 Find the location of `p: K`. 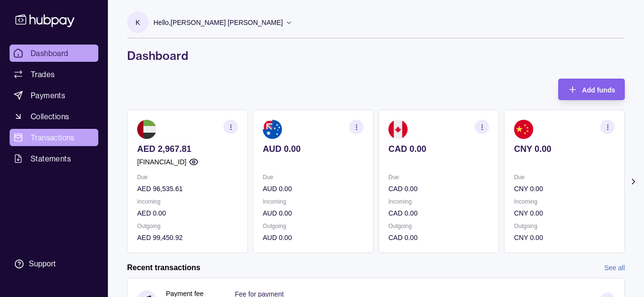

p: K is located at coordinates (137, 22).